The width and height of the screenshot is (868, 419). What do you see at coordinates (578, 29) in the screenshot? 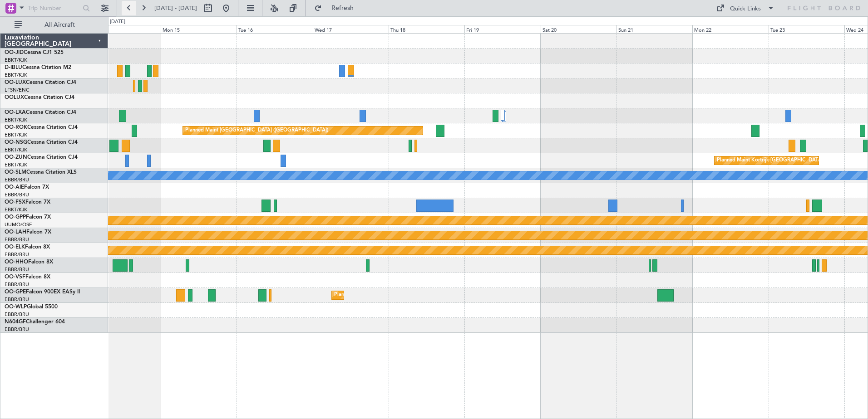
I see `div: Sat 20` at bounding box center [578, 29].